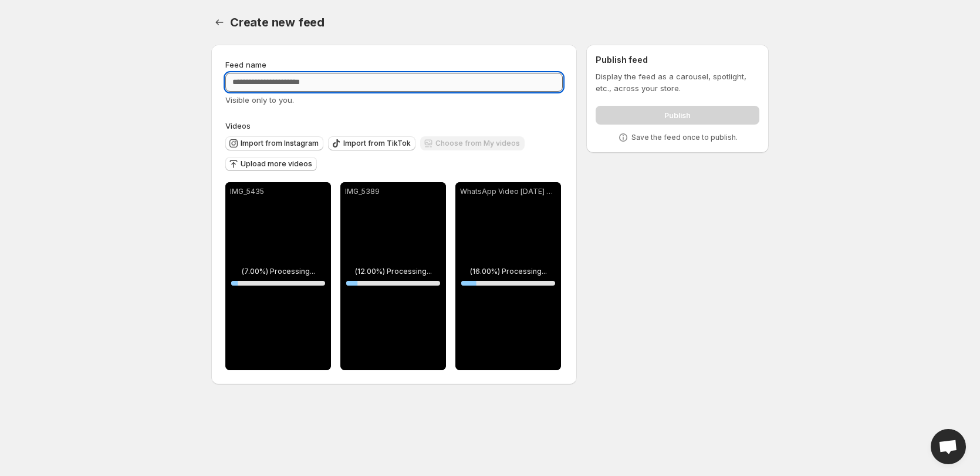  Describe the element at coordinates (948, 446) in the screenshot. I see `div: Open chat` at that location.